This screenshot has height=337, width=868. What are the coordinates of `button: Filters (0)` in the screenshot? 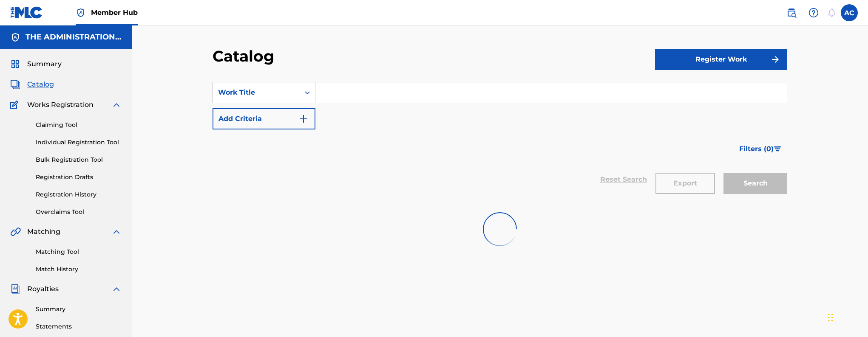 It's located at (760, 149).